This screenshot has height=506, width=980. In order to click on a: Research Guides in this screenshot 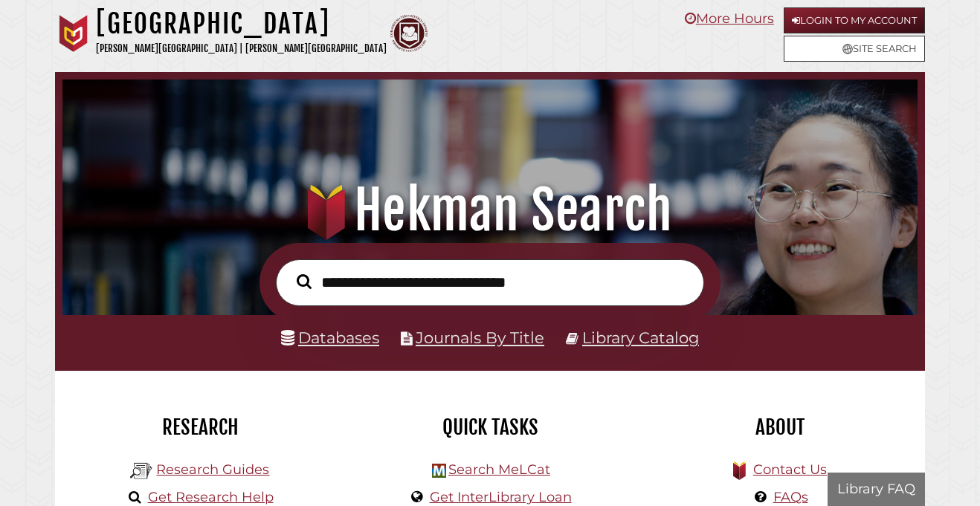, I will do `click(213, 470)`.